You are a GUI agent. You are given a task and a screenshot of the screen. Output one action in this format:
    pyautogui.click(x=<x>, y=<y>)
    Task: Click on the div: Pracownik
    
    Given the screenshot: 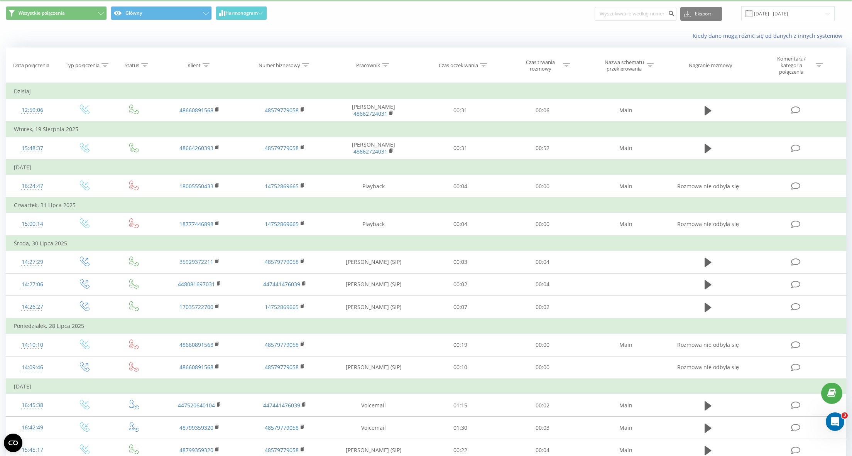 What is the action you would take?
    pyautogui.click(x=368, y=65)
    